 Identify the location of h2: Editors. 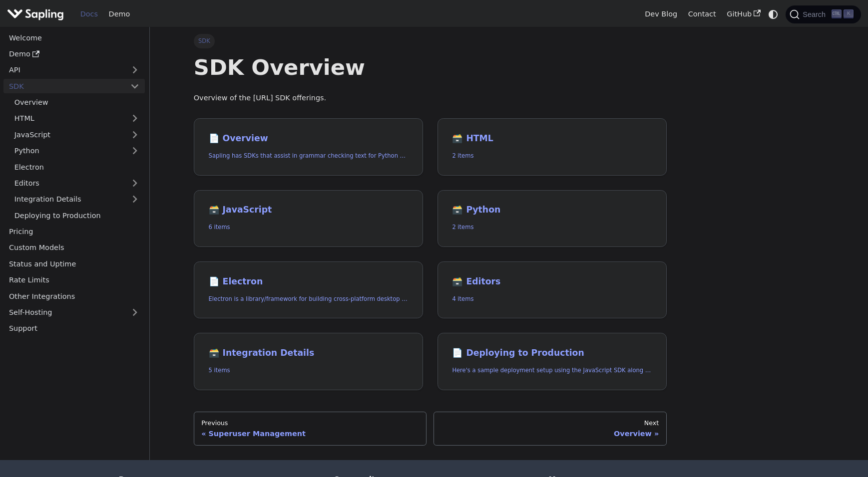
(551, 282).